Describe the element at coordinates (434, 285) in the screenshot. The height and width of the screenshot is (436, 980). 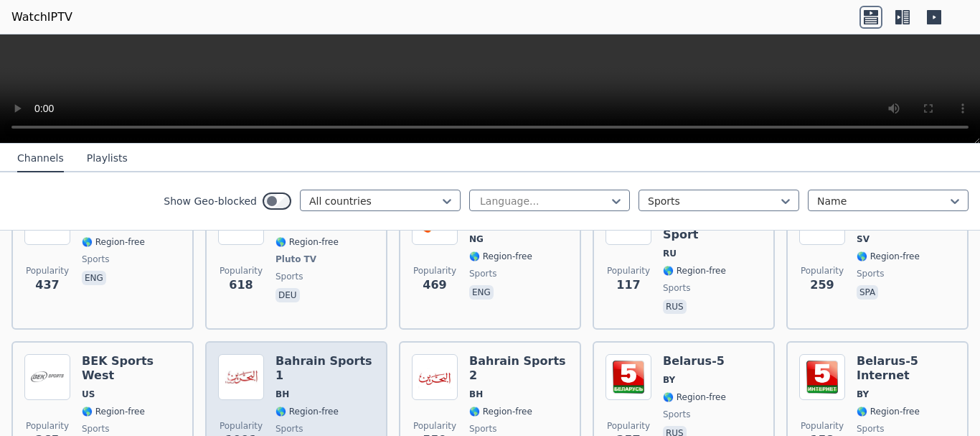
I see `span: 469` at that location.